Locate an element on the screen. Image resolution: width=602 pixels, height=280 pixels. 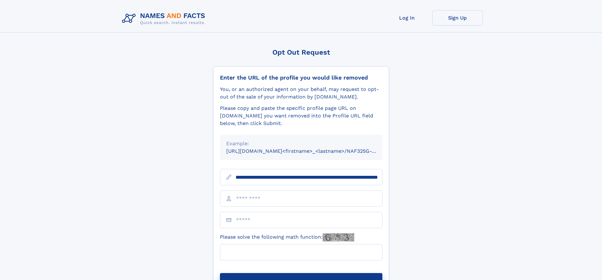
div: Opt Out Request is located at coordinates (301, 52).